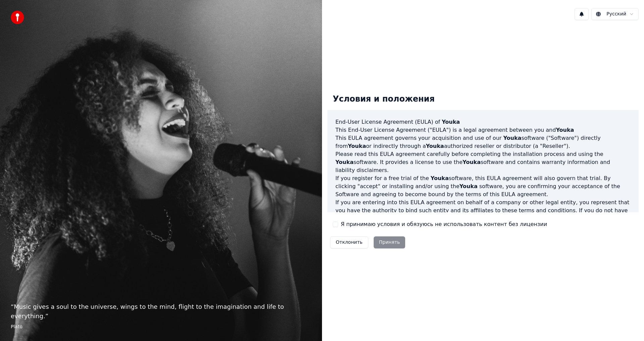  I want to click on h3: End-User License Agreement (EULA) of, so click(483, 122).